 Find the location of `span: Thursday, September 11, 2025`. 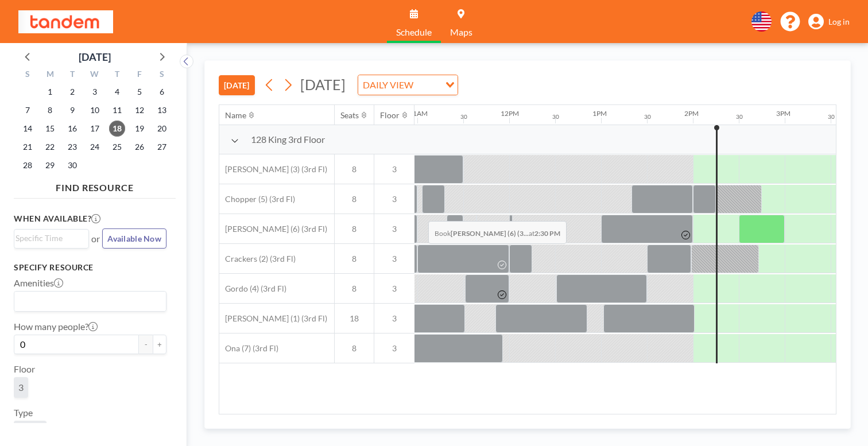

span: Thursday, September 11, 2025 is located at coordinates (117, 111).